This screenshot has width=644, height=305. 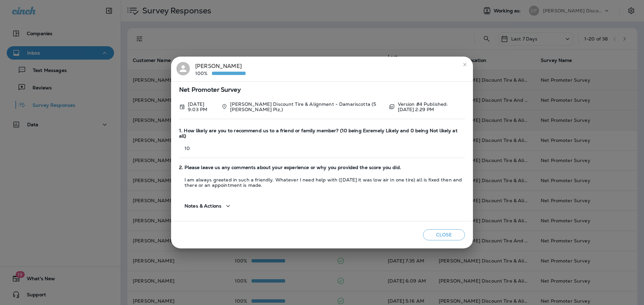 I want to click on p: Sep 22, 2025 9:03 PM, so click(x=202, y=107).